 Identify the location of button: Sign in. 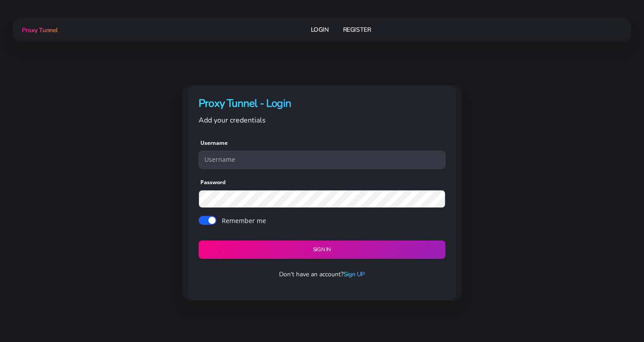
(322, 250).